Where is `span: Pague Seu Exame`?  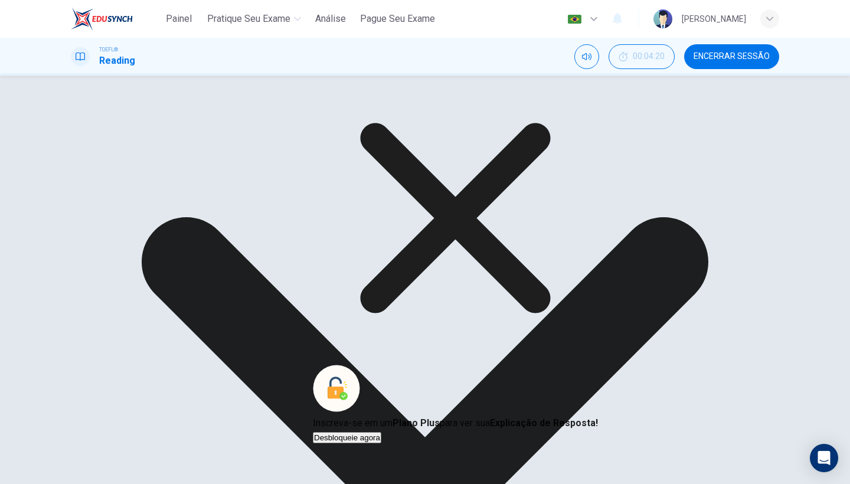 span: Pague Seu Exame is located at coordinates (397, 19).